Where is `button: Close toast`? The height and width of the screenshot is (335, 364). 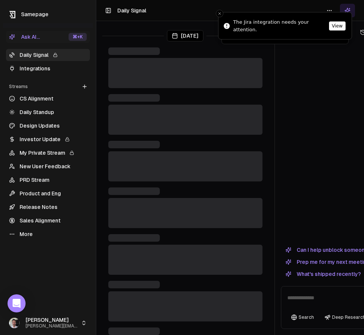
button: Close toast is located at coordinates (220, 14).